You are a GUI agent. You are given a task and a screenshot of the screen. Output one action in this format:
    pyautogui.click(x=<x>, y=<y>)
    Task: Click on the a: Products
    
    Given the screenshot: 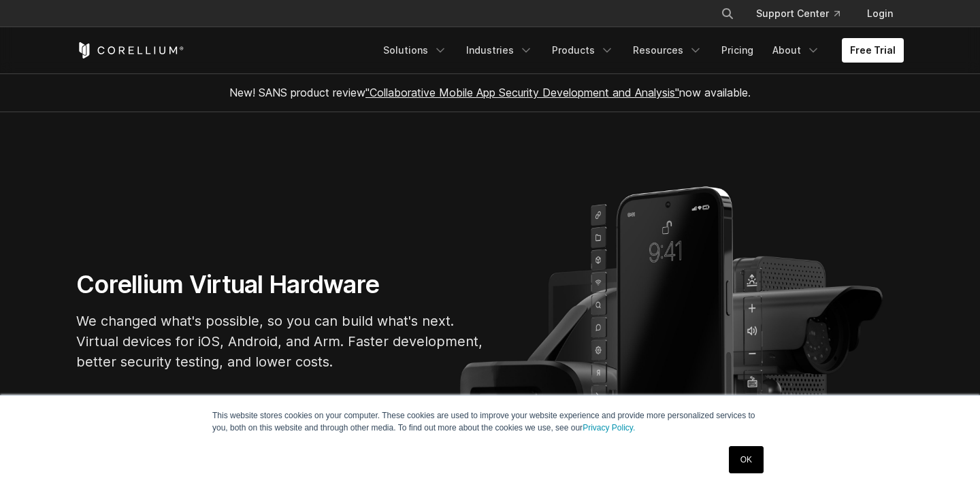 What is the action you would take?
    pyautogui.click(x=582, y=50)
    